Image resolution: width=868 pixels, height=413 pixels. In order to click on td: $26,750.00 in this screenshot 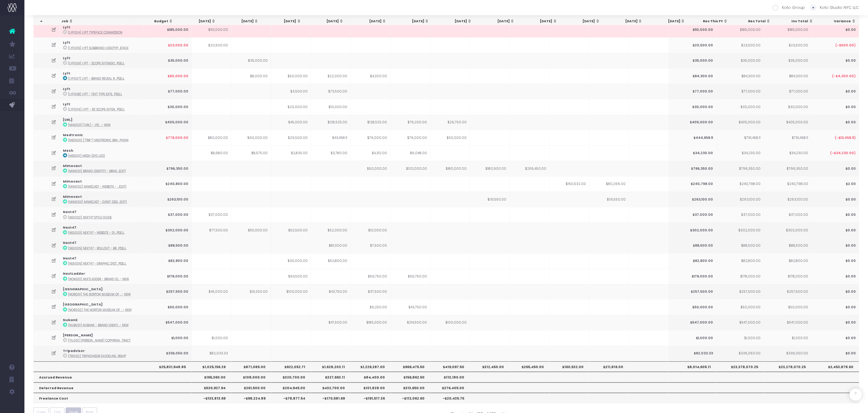, I will do `click(450, 123)`.